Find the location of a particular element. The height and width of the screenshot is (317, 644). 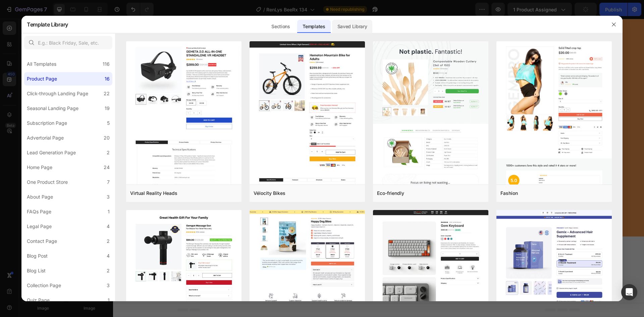

div: Sections is located at coordinates (280, 26).